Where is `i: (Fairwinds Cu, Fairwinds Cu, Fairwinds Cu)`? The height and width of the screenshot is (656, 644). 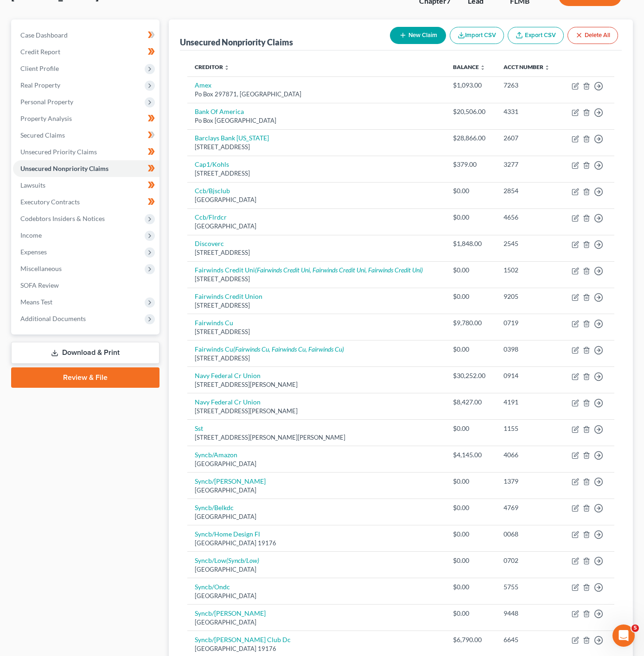
i: (Fairwinds Cu, Fairwinds Cu, Fairwinds Cu) is located at coordinates (289, 349).